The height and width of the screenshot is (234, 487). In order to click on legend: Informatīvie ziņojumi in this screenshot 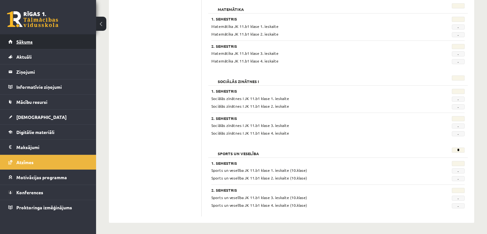, I will do `click(52, 87)`.